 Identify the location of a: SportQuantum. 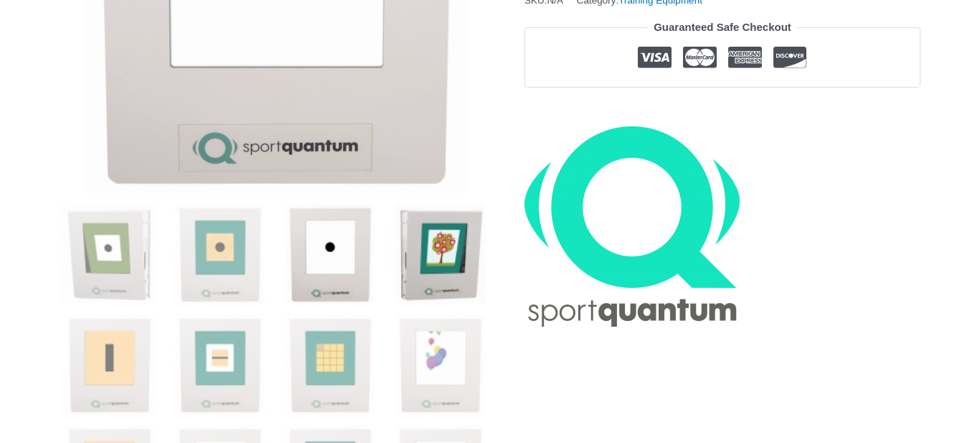
(632, 226).